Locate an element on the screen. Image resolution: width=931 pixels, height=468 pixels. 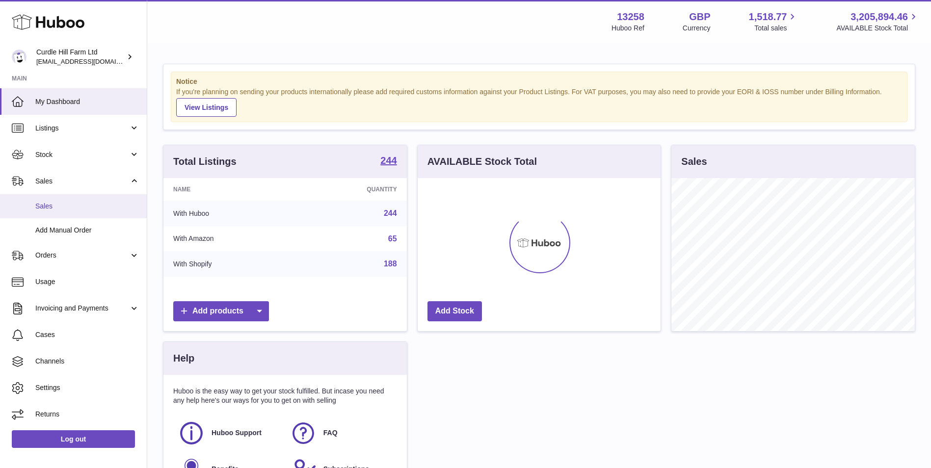
a: Log out is located at coordinates (73, 439).